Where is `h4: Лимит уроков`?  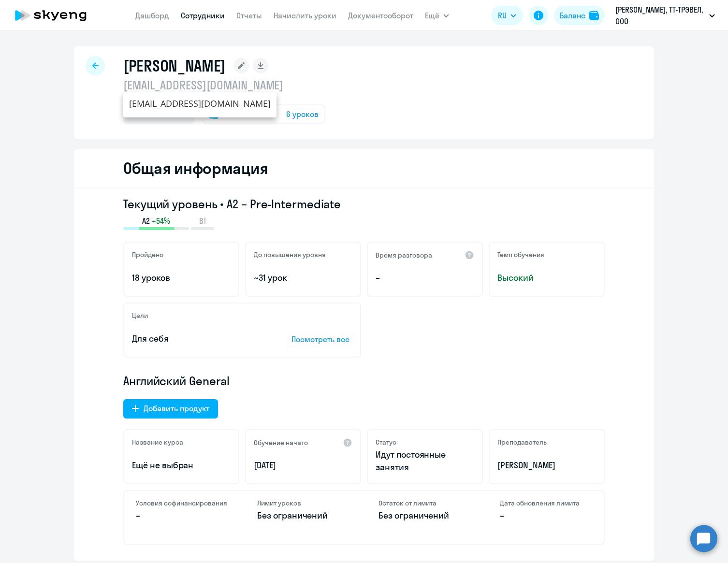
h4: Лимит уроков is located at coordinates (303, 503).